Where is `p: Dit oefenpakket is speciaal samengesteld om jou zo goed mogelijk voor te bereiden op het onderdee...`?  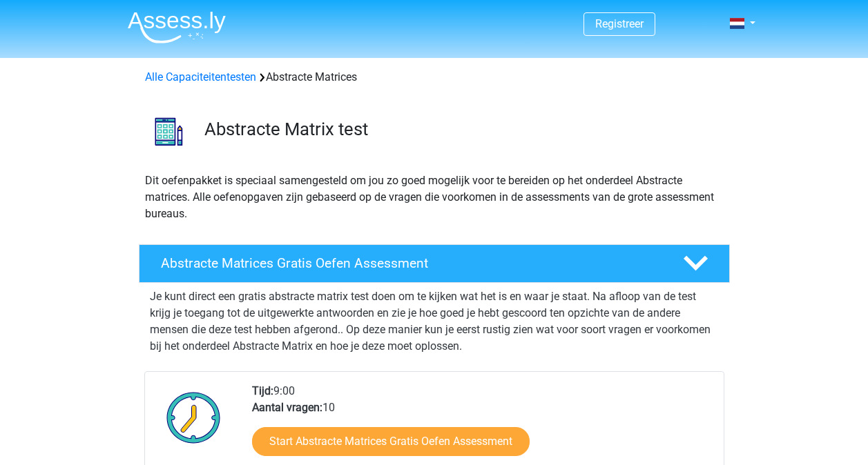
p: Dit oefenpakket is speciaal samengesteld om jou zo goed mogelijk voor te bereiden op het onderdee... is located at coordinates (434, 197).